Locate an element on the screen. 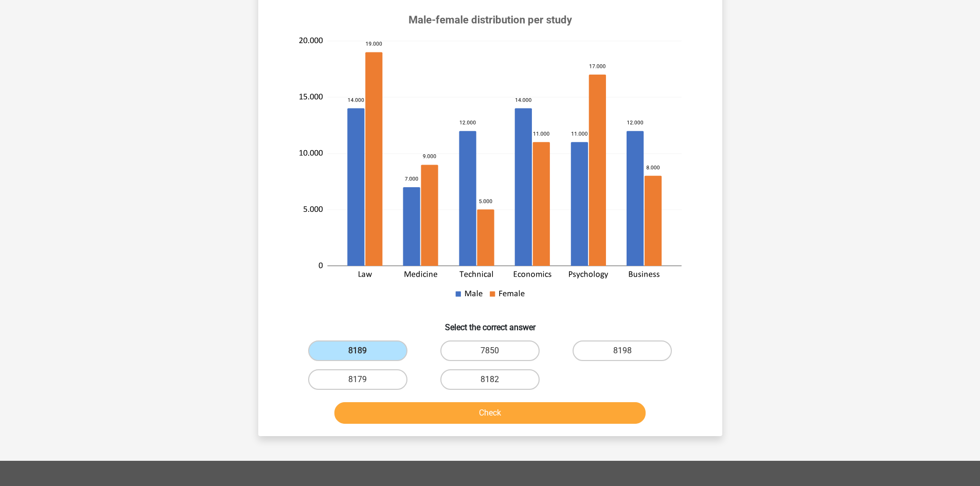 This screenshot has width=980, height=486. label: 8198 is located at coordinates (622, 351).